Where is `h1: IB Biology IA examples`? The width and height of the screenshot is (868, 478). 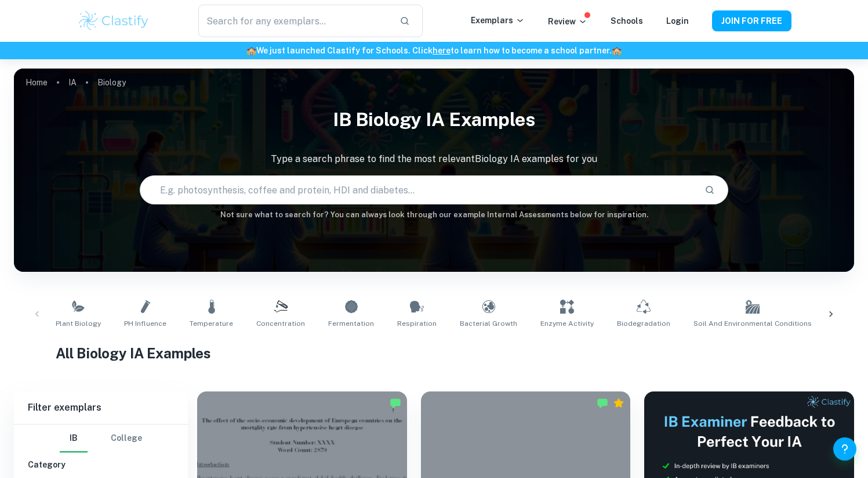
h1: IB Biology IA examples is located at coordinates (434, 120).